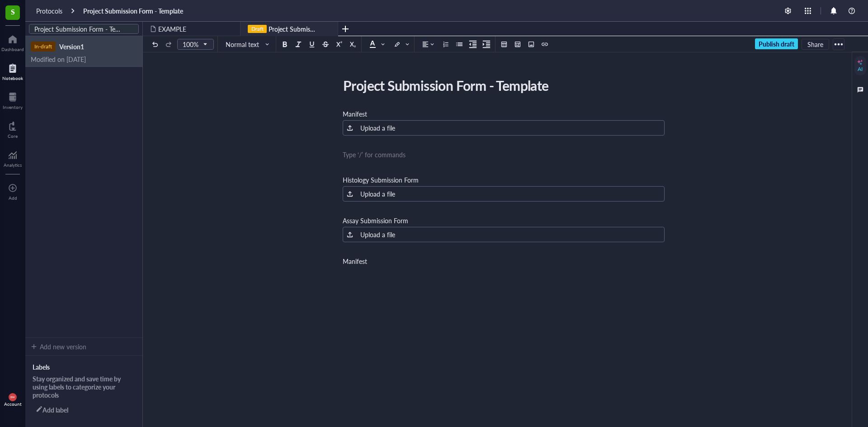 This screenshot has width=868, height=427. Describe the element at coordinates (13, 107) in the screenshot. I see `div: Inventory` at that location.